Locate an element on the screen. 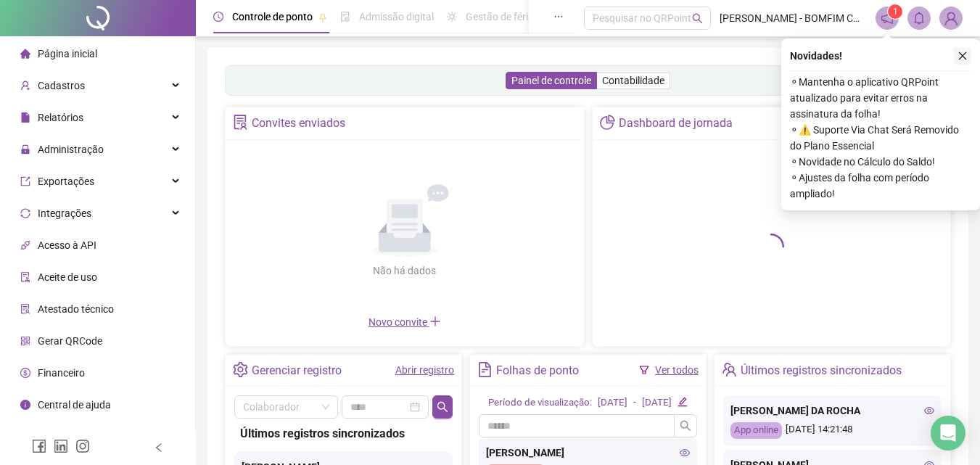 The image size is (980, 465). span: Gestão de férias is located at coordinates (502, 17).